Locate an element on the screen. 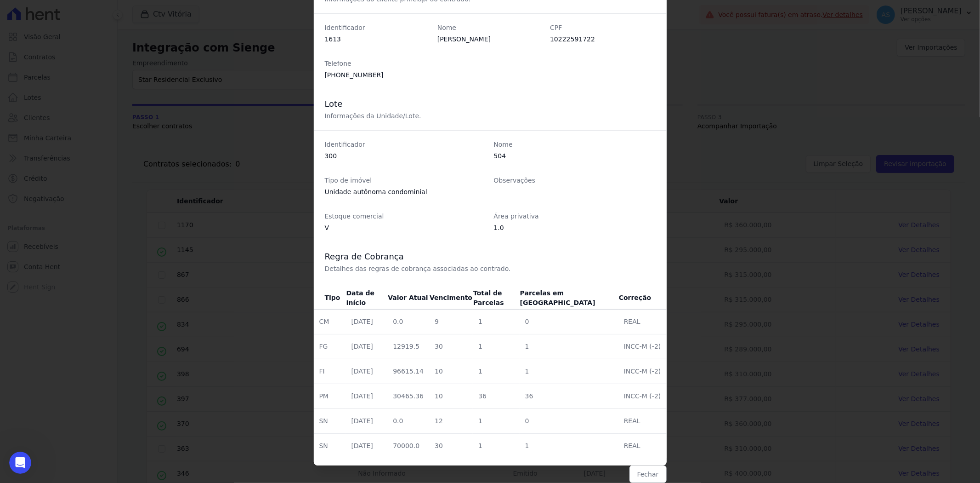 This screenshot has width=980, height=483. textarea: Envie uma mensagem... is located at coordinates (92, 290).